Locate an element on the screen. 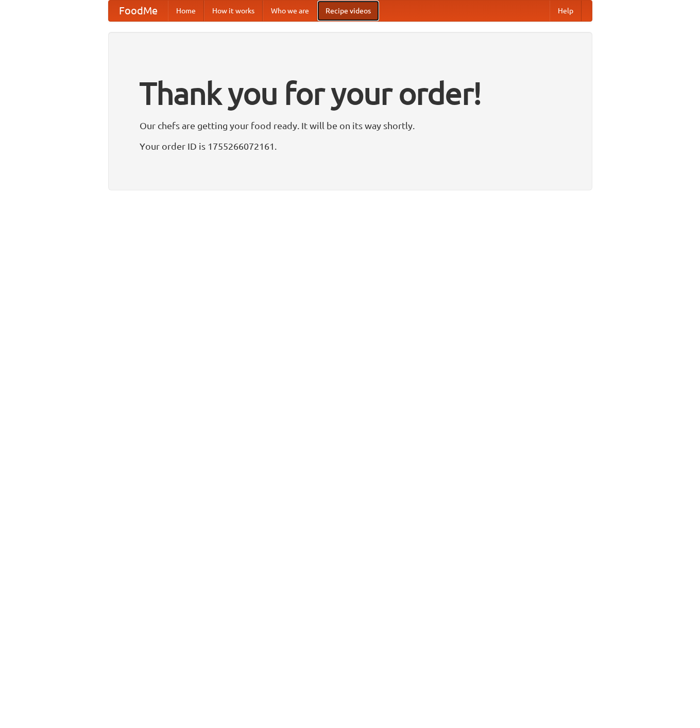 This screenshot has width=700, height=728. a: Who we are is located at coordinates (290, 10).